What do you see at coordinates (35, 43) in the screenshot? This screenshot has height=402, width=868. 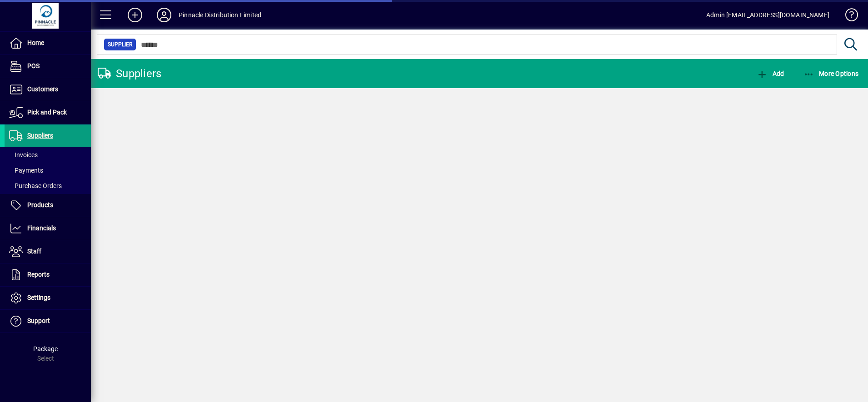 I see `span: Home` at bounding box center [35, 43].